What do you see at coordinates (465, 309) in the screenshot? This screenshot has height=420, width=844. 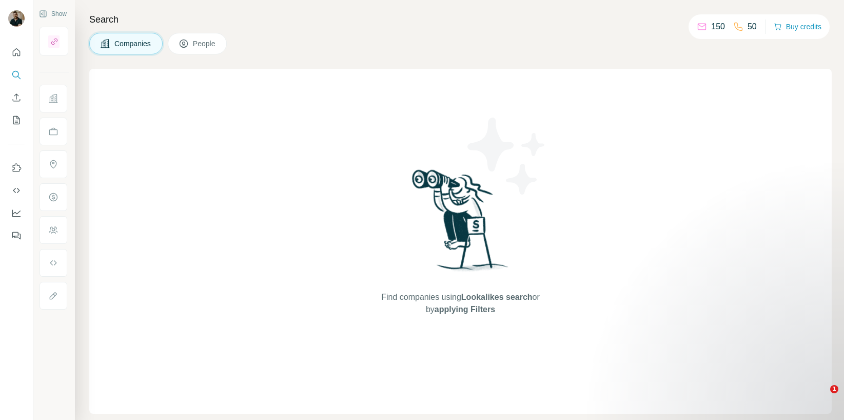 I see `span: applying Filters` at bounding box center [465, 309].